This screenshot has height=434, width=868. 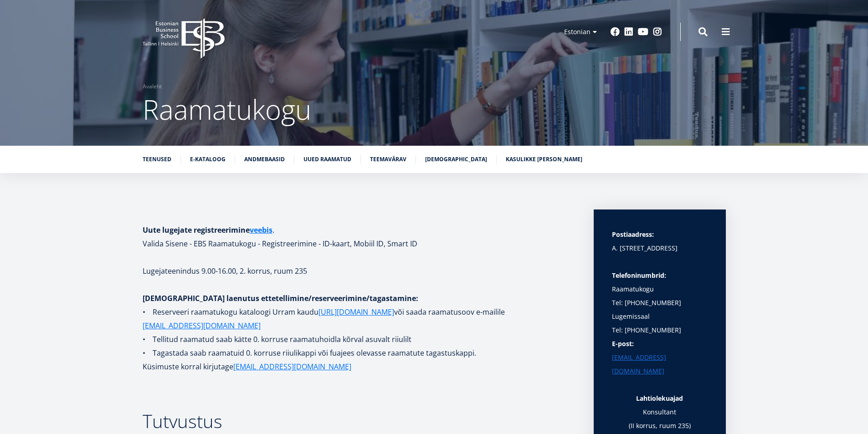 What do you see at coordinates (208, 159) in the screenshot?
I see `a: E-kataloog` at bounding box center [208, 159].